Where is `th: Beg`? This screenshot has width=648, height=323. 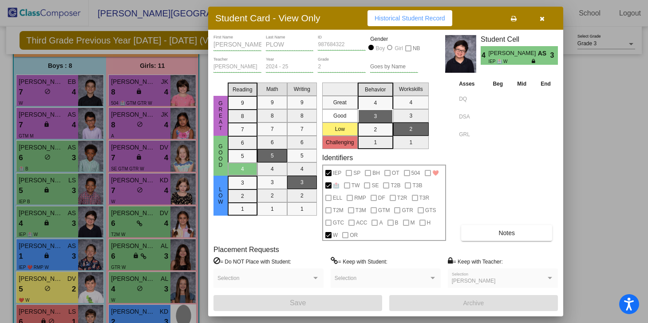 th: Beg is located at coordinates (498, 84).